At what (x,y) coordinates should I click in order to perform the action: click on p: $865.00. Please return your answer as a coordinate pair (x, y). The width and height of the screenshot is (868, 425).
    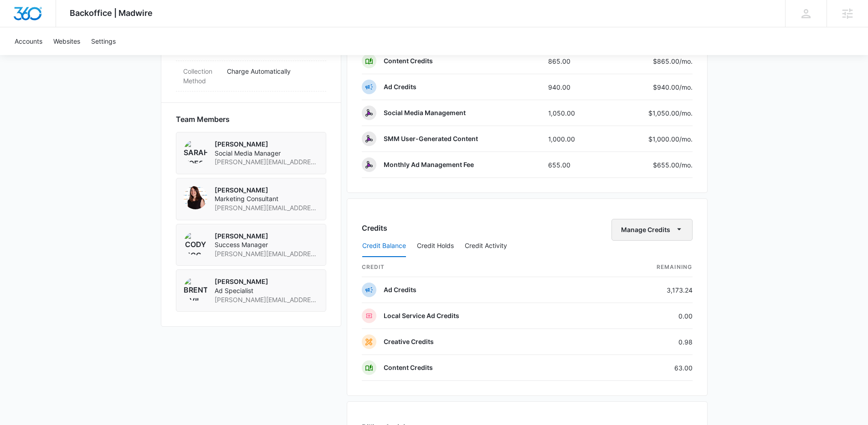
    Looking at the image, I should click on (671, 61).